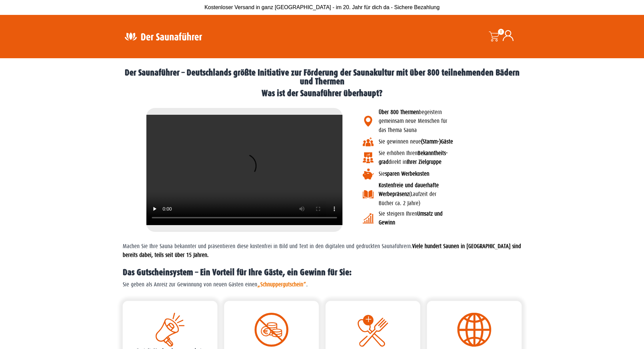 This screenshot has width=644, height=349. I want to click on h2: Was ist der Saunaführer überhaupt?, so click(322, 93).